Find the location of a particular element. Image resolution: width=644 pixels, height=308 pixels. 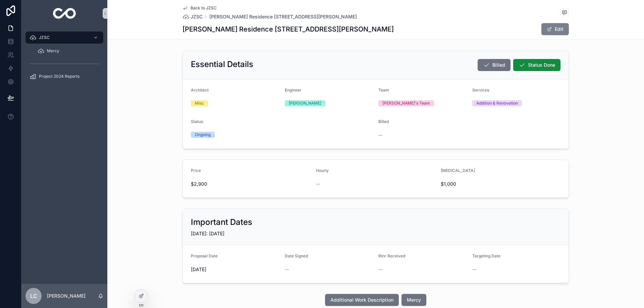

span: Targeting Date is located at coordinates (486, 256).